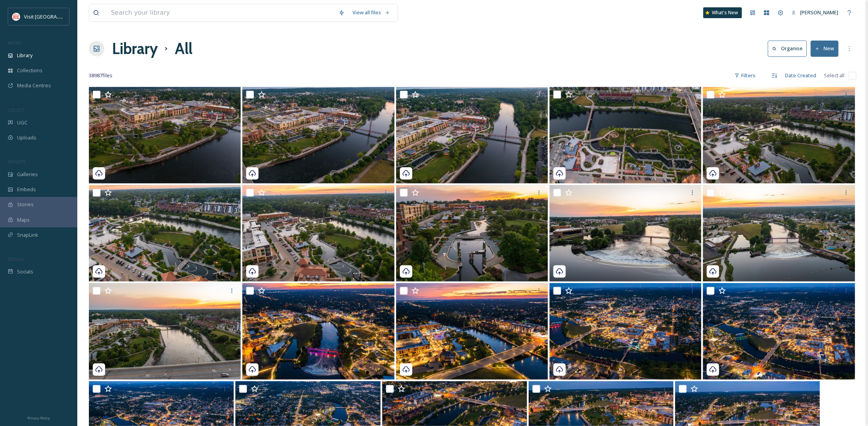 The width and height of the screenshot is (868, 426). What do you see at coordinates (834, 75) in the screenshot?
I see `span: Select all` at bounding box center [834, 75].